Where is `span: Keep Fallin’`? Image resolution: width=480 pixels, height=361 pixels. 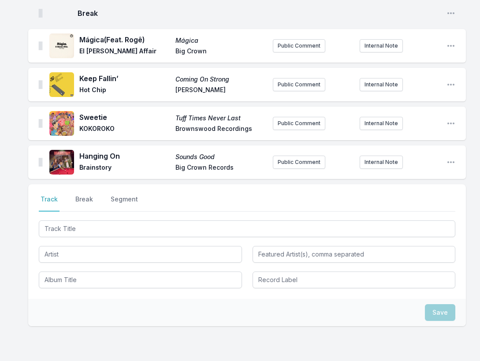 span: Keep Fallin’ is located at coordinates (125, 78).